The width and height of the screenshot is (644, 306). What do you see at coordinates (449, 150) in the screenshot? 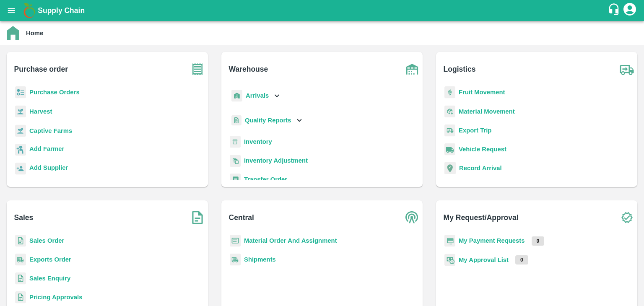
I see `img: vehicle` at bounding box center [449, 150].